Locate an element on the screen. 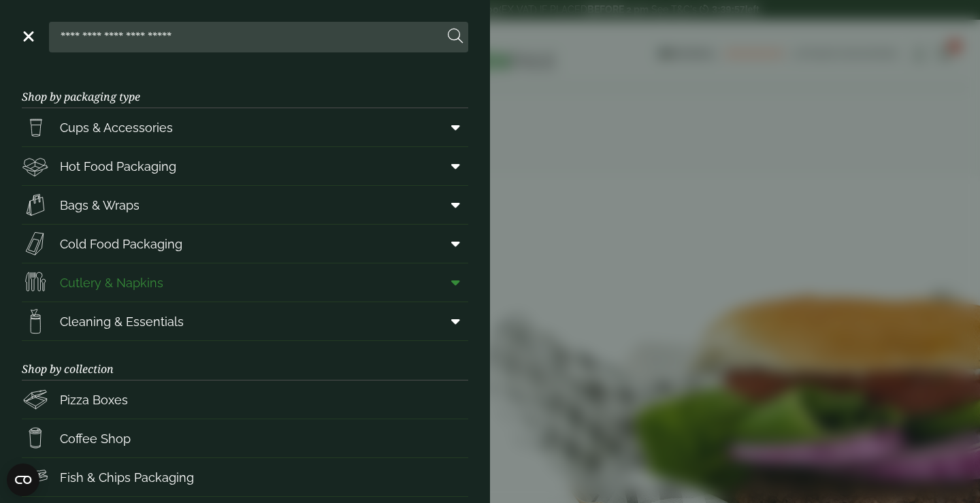 Image resolution: width=980 pixels, height=503 pixels. a: Cups & Accessories is located at coordinates (245, 127).